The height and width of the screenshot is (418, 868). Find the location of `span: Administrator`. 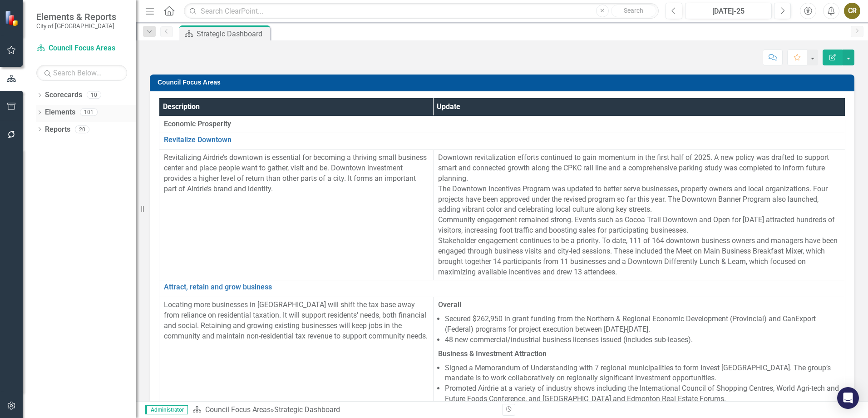

span: Administrator is located at coordinates (167, 410).